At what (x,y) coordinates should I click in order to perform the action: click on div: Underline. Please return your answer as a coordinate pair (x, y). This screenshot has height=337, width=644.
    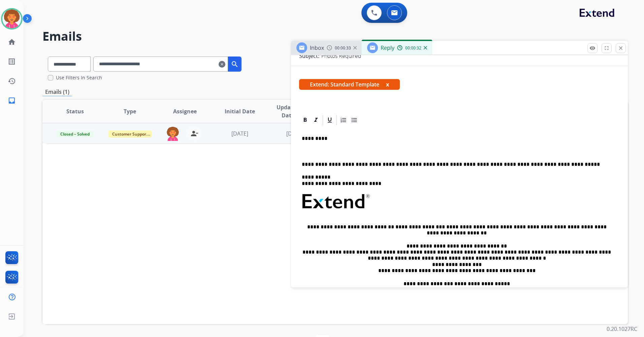
    Looking at the image, I should click on (330, 120).